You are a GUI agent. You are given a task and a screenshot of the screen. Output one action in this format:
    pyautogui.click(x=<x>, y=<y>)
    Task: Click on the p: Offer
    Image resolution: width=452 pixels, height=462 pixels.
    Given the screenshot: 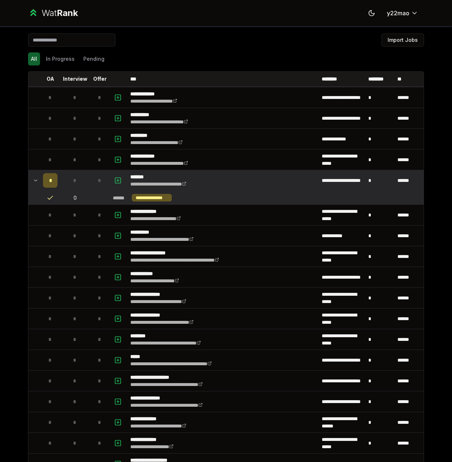 What is the action you would take?
    pyautogui.click(x=100, y=79)
    